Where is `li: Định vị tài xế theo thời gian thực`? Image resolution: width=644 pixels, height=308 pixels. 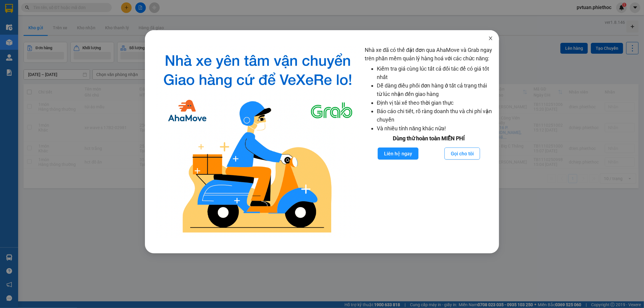
li: Định vị tài xế theo thời gian thực is located at coordinates (435, 103).